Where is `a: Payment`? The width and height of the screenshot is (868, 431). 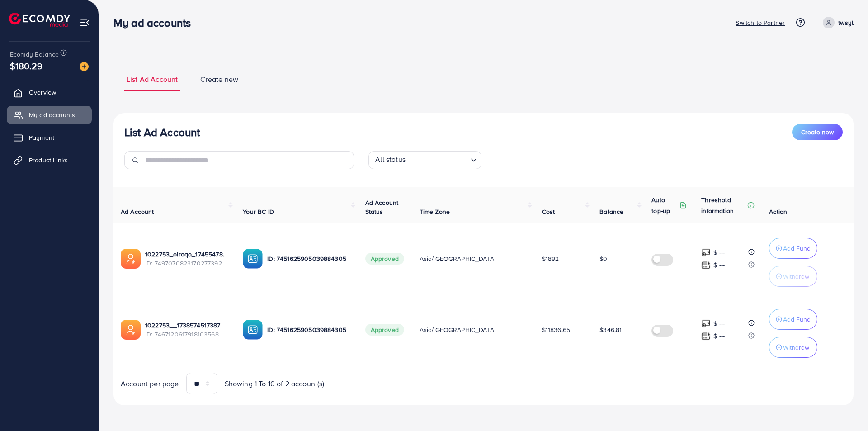
a: Payment is located at coordinates (49, 138).